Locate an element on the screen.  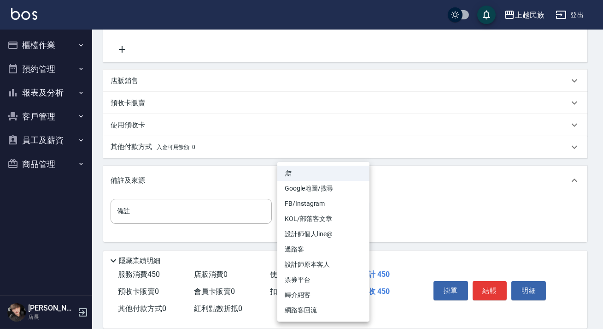
em: 無 is located at coordinates (288, 173).